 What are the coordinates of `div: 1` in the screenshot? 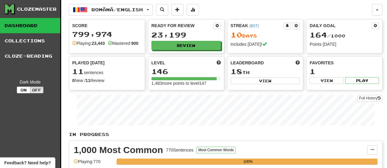 It's located at (344, 72).